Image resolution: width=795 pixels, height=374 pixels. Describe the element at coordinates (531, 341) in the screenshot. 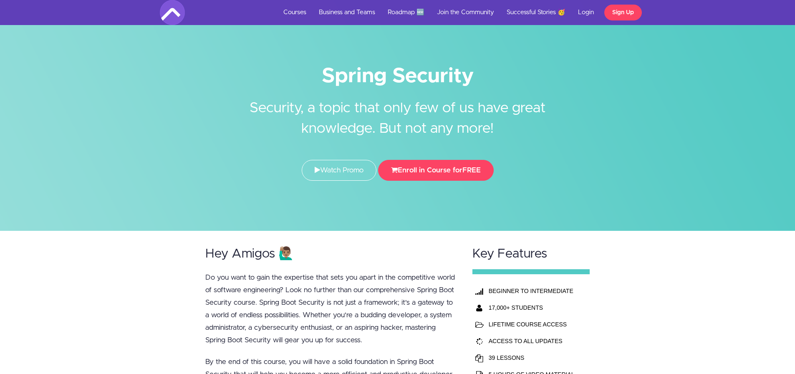

I see `td: ACCESS TO ALL UPDATES` at that location.